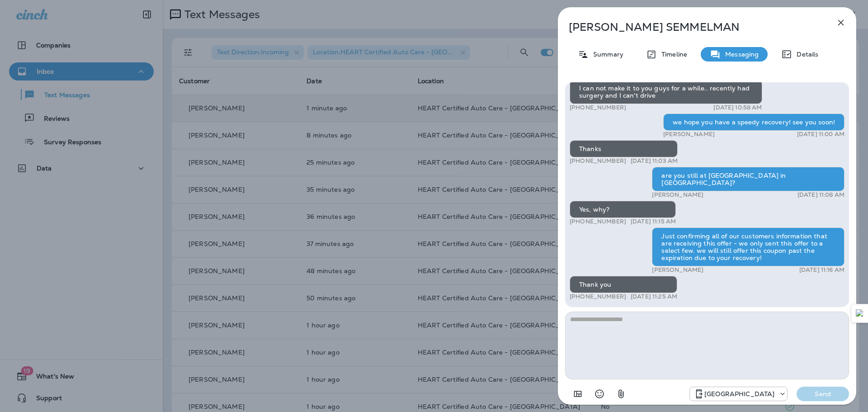 This screenshot has width=868, height=412. What do you see at coordinates (671, 54) in the screenshot?
I see `p: Timeline` at bounding box center [671, 54].